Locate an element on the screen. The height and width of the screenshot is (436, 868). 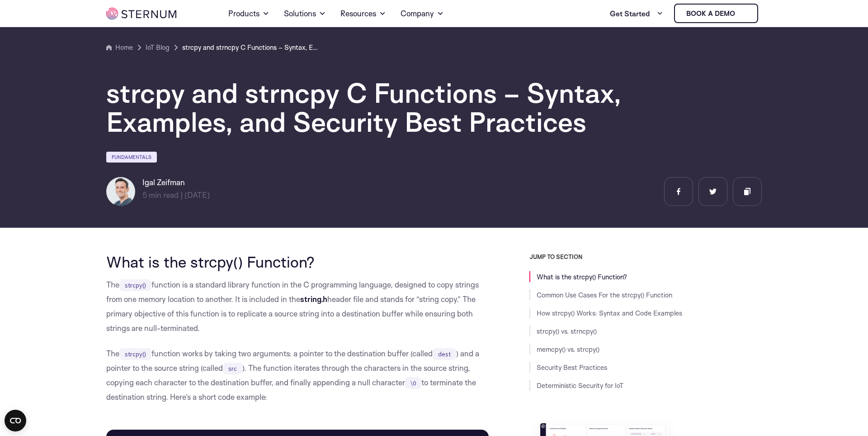
a: IoT Blog is located at coordinates (157, 47).